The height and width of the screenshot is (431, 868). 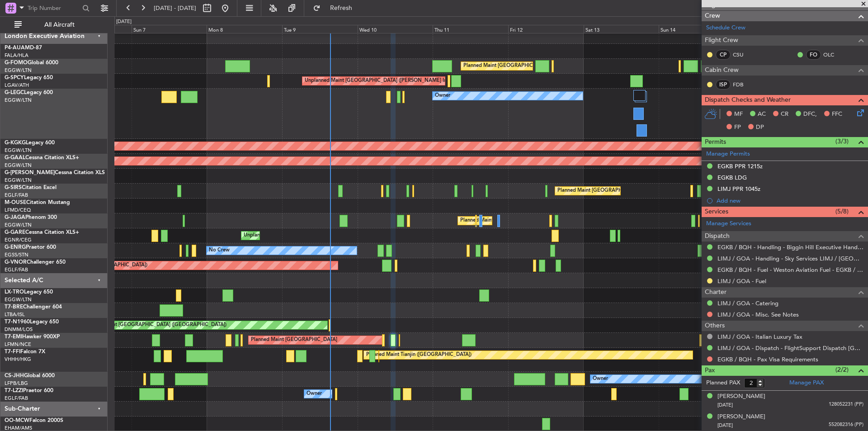 What do you see at coordinates (742, 281) in the screenshot?
I see `a: LIMJ / GOA - Fuel` at bounding box center [742, 281].